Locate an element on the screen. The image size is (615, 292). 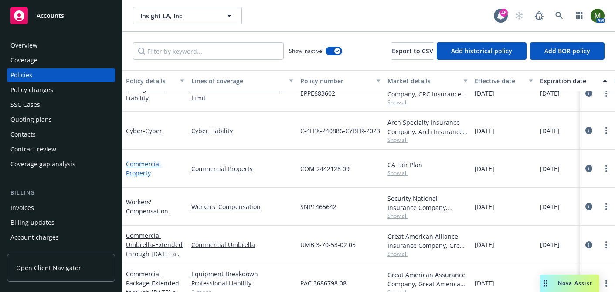
button: Nova Assist is located at coordinates (570, 283).